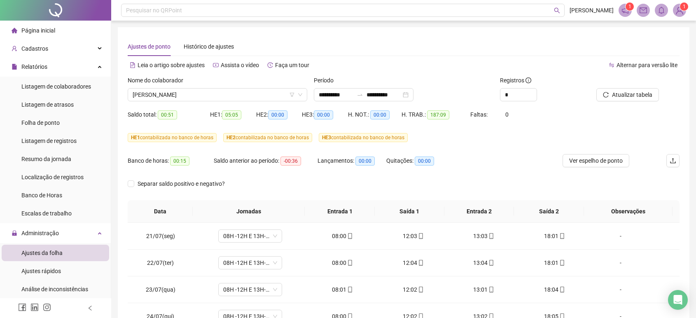 The image size is (696, 318). What do you see at coordinates (647, 65) in the screenshot?
I see `span: Alternar para versão lite` at bounding box center [647, 65].